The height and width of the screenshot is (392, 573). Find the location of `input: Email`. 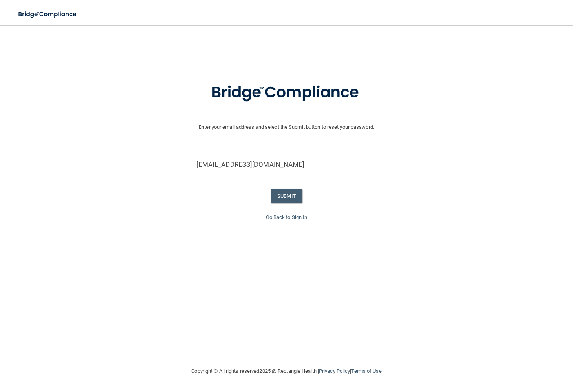

input: Email is located at coordinates (287, 165).